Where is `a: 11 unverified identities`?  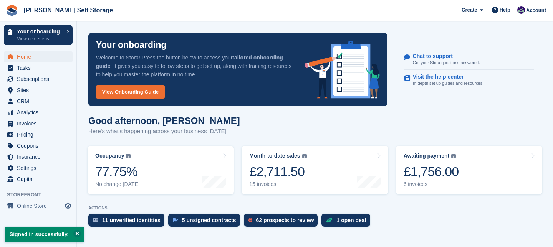 a: 11 unverified identities is located at coordinates (128, 222).